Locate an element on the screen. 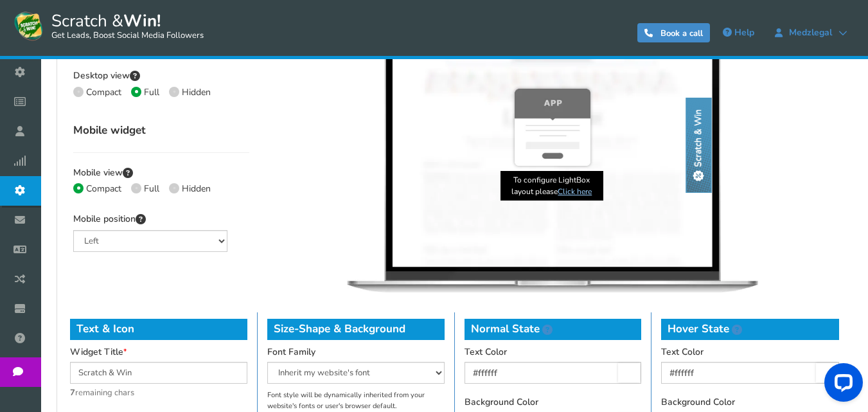  label: Mobile position is located at coordinates (109, 219).